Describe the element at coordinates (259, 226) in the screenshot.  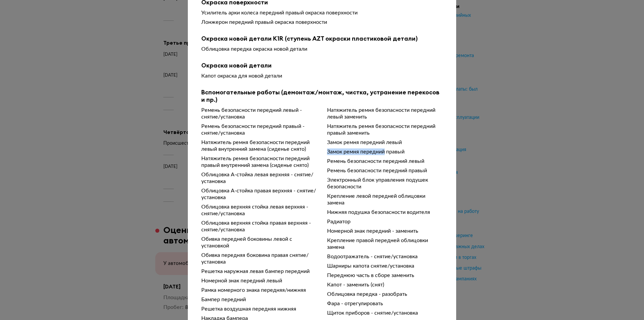
I see `div: Облицовка верхняя стойка правая верхняя - снятие/установка` at that location.